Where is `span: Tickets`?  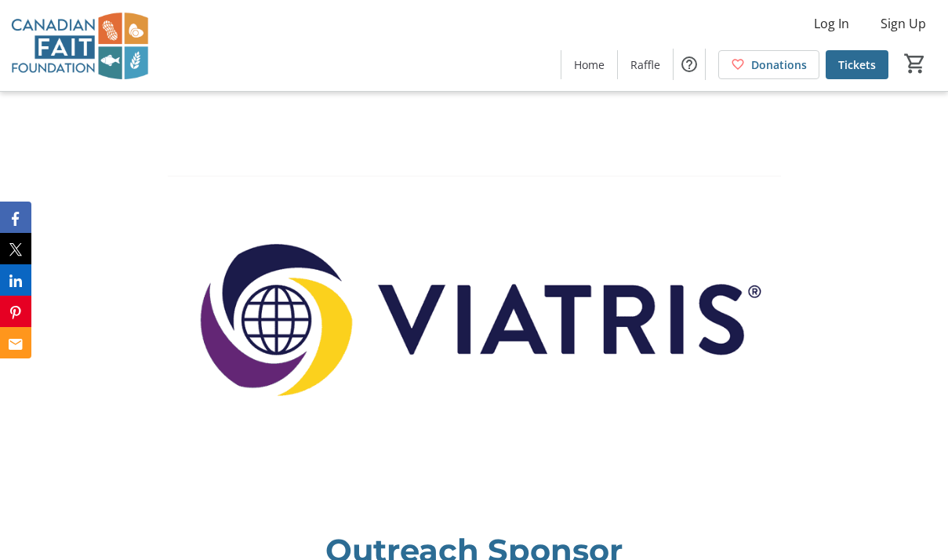 span: Tickets is located at coordinates (858, 65).